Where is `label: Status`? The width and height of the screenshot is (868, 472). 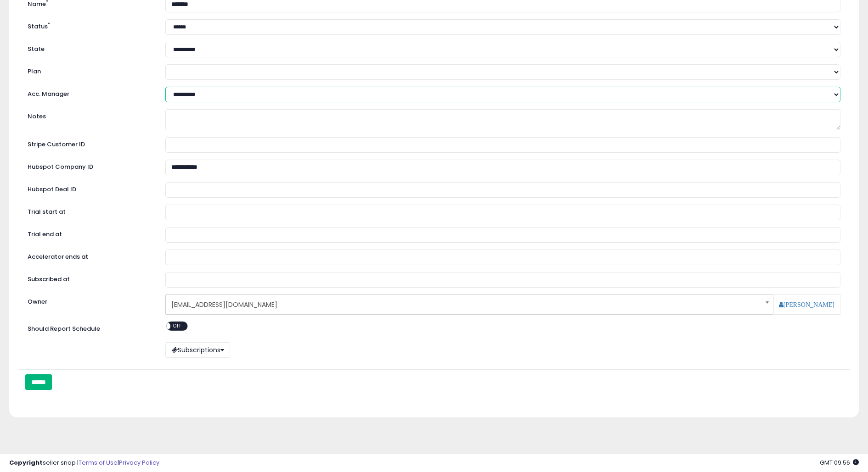
label: Status is located at coordinates (90, 25).